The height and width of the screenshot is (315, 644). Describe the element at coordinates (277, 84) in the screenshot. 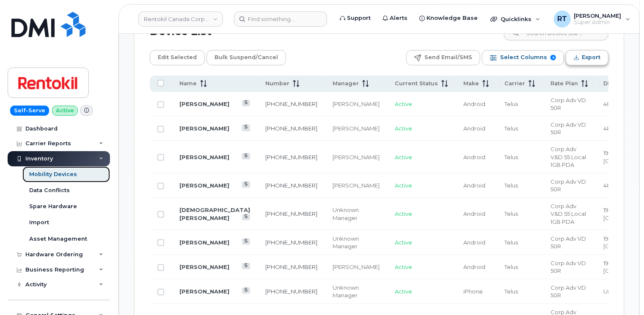

I see `span: Number` at that location.